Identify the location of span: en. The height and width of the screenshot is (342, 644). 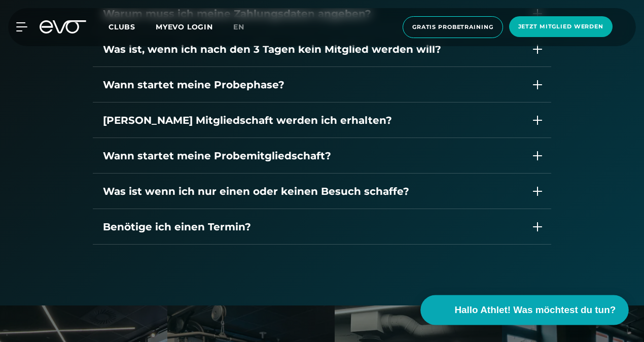
(238, 27).